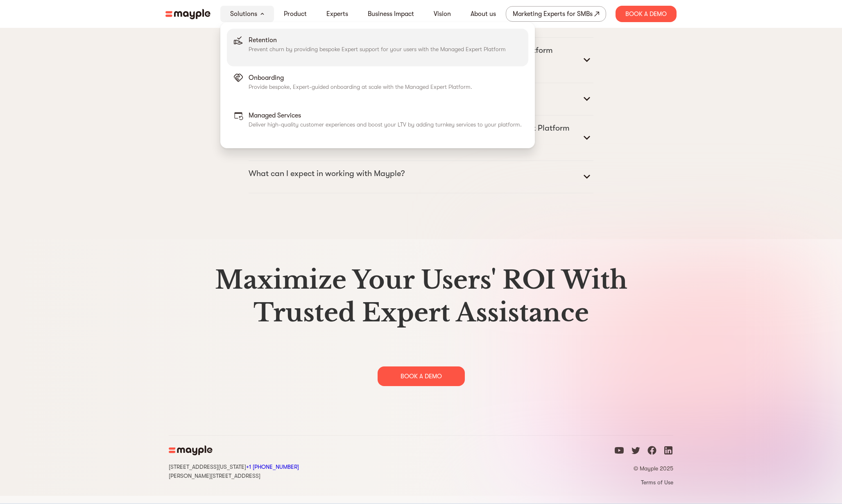  What do you see at coordinates (378, 123) in the screenshot?
I see `a: Managed Services Deliver high-quality customer experiences and boost your LTV by adding turnkey s...` at bounding box center [378, 123].